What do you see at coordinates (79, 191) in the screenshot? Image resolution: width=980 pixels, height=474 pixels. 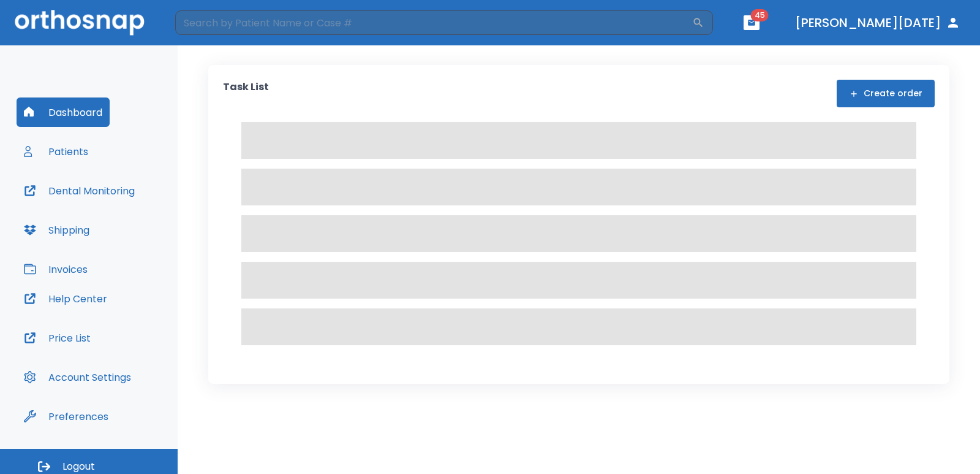 I see `button: Dental Monitoring` at bounding box center [79, 191].